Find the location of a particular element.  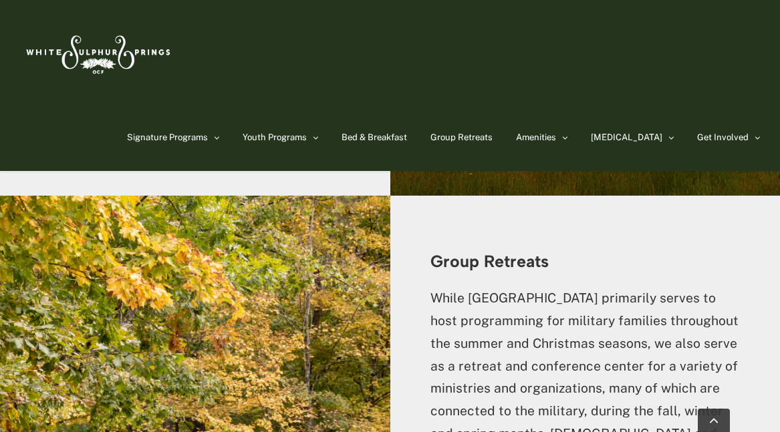

span: Bed & Breakfast is located at coordinates (374, 137).